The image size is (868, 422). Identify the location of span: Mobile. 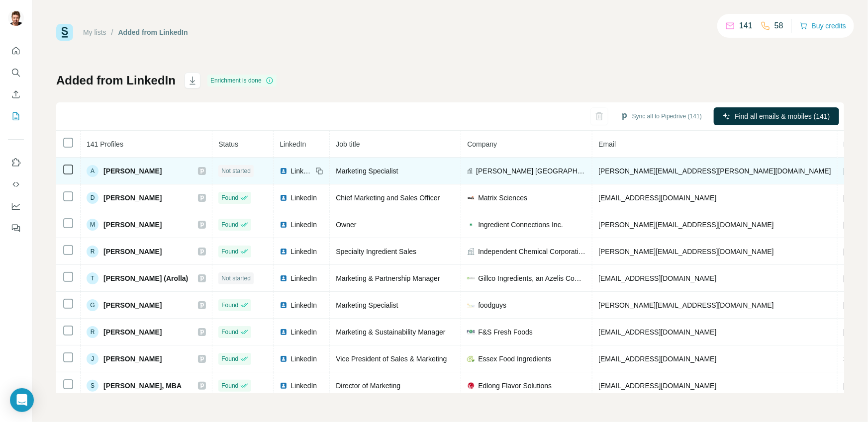
(853, 144).